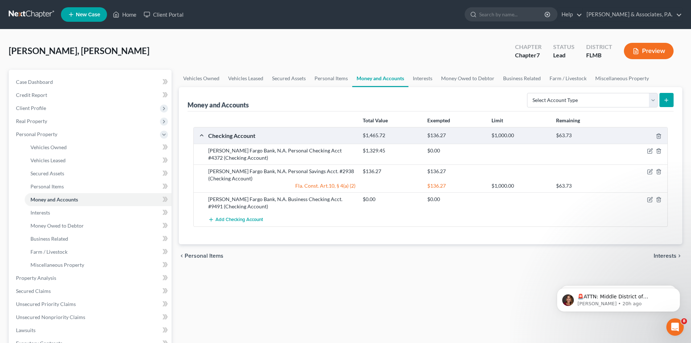  Describe the element at coordinates (182, 256) in the screenshot. I see `i: chevron_left` at that location.